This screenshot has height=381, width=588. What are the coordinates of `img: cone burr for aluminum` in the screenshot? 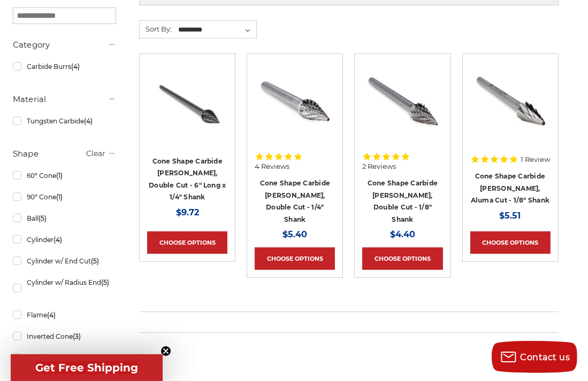 It's located at (510, 101).